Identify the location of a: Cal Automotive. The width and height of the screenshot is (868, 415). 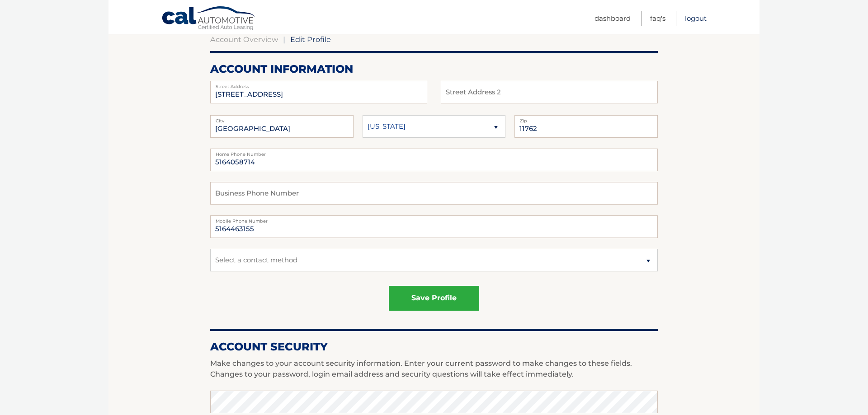
(209, 19).